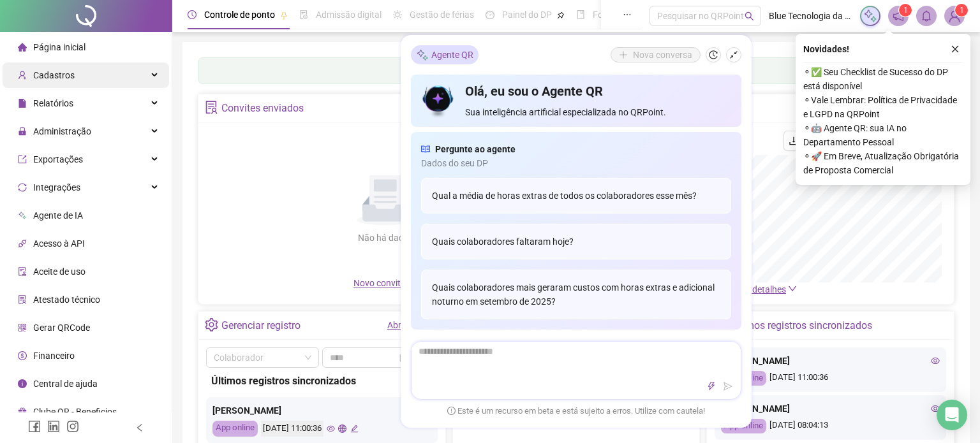 This screenshot has height=443, width=980. I want to click on a: Ver detalhes down, so click(767, 290).